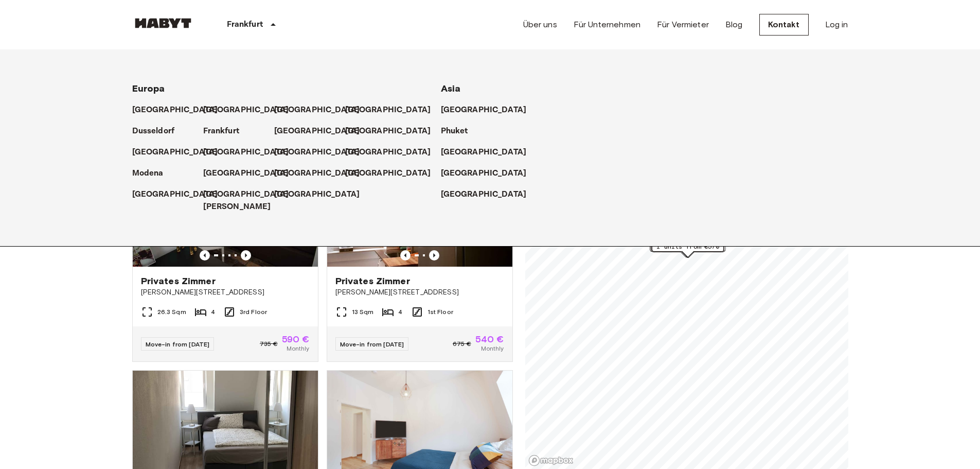 The height and width of the screenshot is (469, 980). What do you see at coordinates (152, 83) in the screenshot?
I see `div: 530 €for 7 monthsthen 665 €` at bounding box center [152, 83].